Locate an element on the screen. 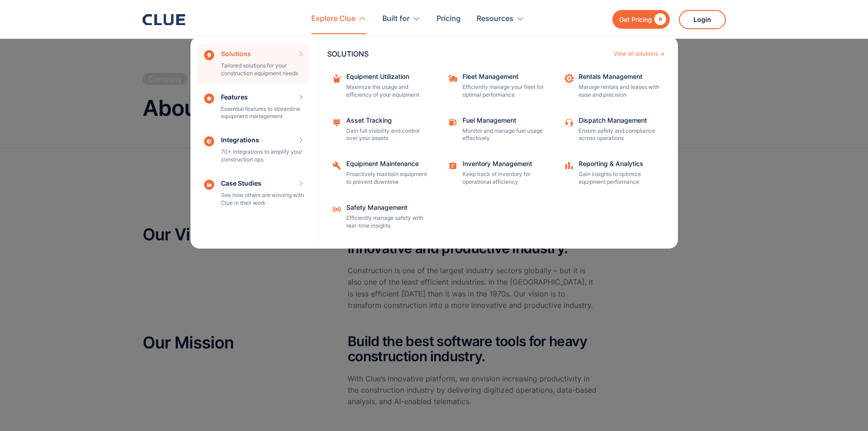 The height and width of the screenshot is (431, 868). a: View all solutions is located at coordinates (639, 54).